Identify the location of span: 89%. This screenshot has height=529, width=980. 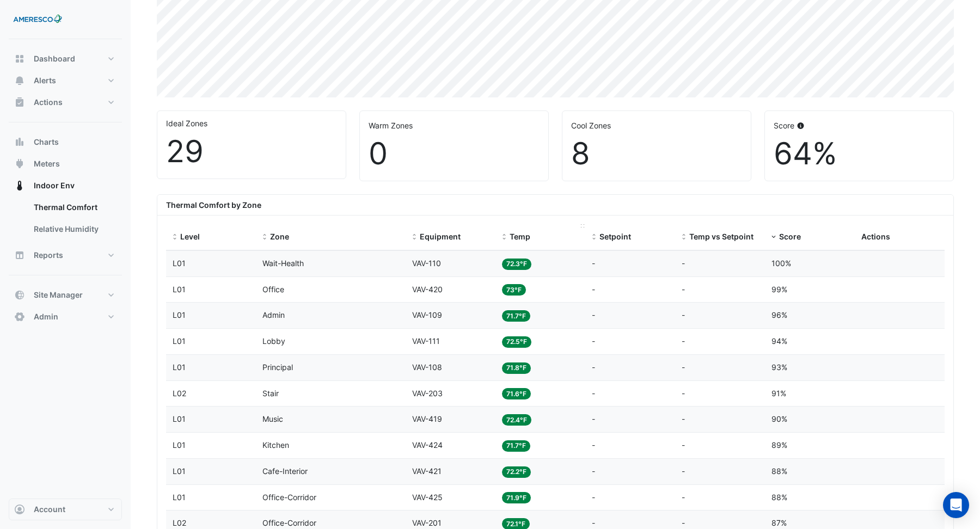
(779, 445).